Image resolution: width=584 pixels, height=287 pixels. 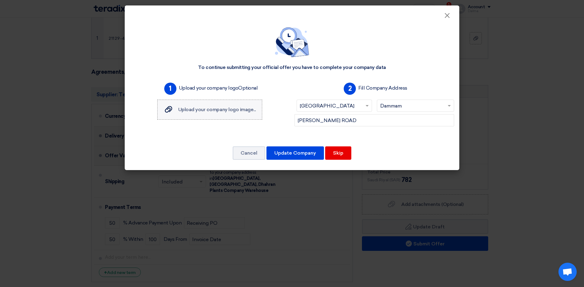 I want to click on img: empty_state_contact.svg, so click(x=292, y=42).